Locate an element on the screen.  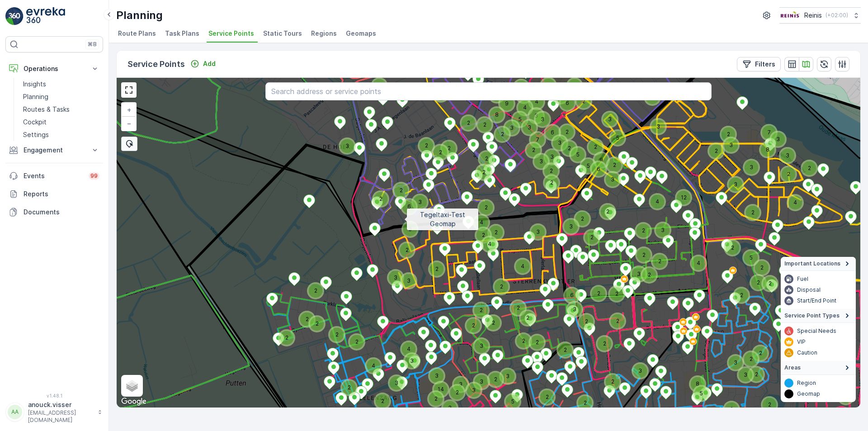
button: Reinis(+02:00) is located at coordinates (820, 15).